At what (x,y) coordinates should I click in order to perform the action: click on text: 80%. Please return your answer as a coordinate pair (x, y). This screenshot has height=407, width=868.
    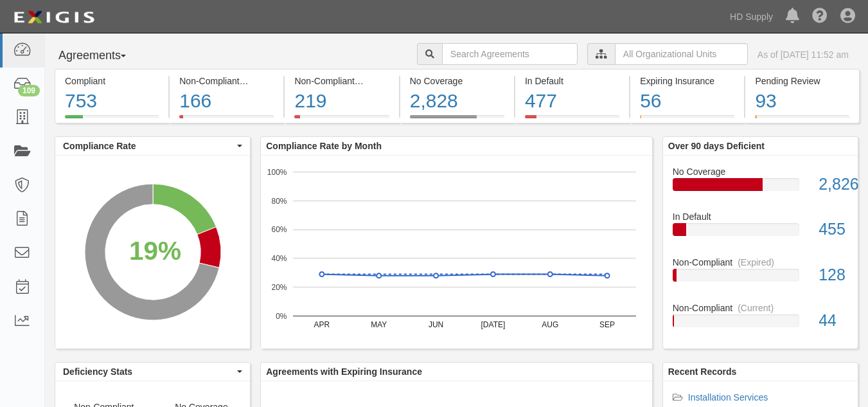
    Looking at the image, I should click on (279, 201).